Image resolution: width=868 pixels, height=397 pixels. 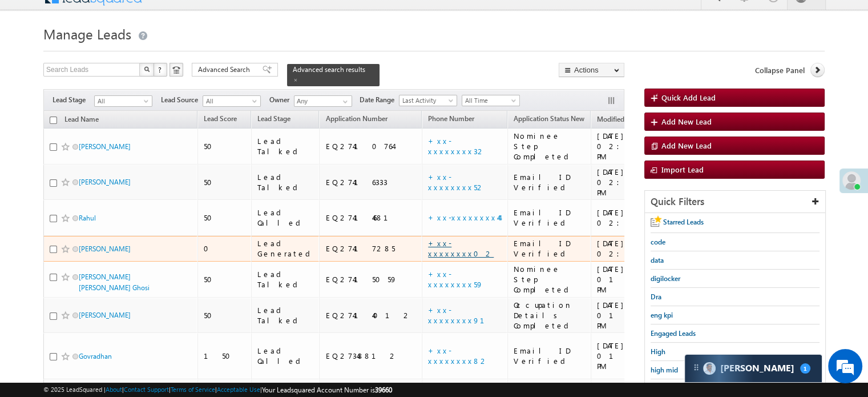 What do you see at coordinates (427, 100) in the screenshot?
I see `span: Last Activity` at bounding box center [427, 100].